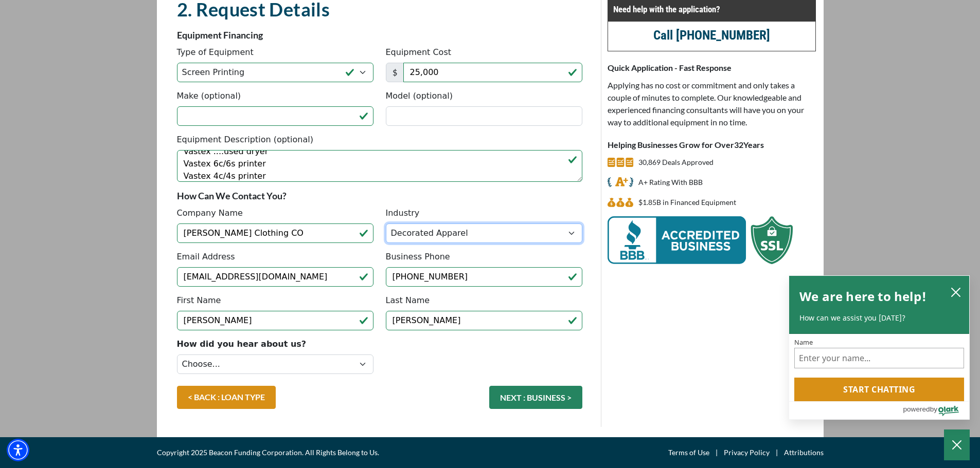 The width and height of the screenshot is (980, 468). What do you see at coordinates (245, 140) in the screenshot?
I see `label: Equipment Description (optional)` at bounding box center [245, 140].